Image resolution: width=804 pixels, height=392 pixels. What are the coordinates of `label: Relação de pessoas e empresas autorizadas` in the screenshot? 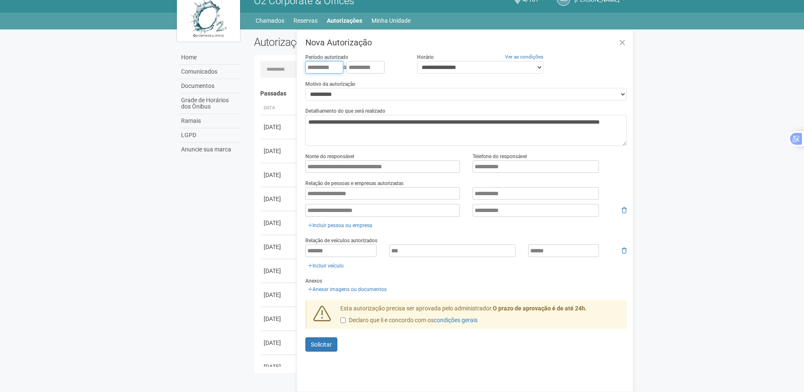 It's located at (354, 184).